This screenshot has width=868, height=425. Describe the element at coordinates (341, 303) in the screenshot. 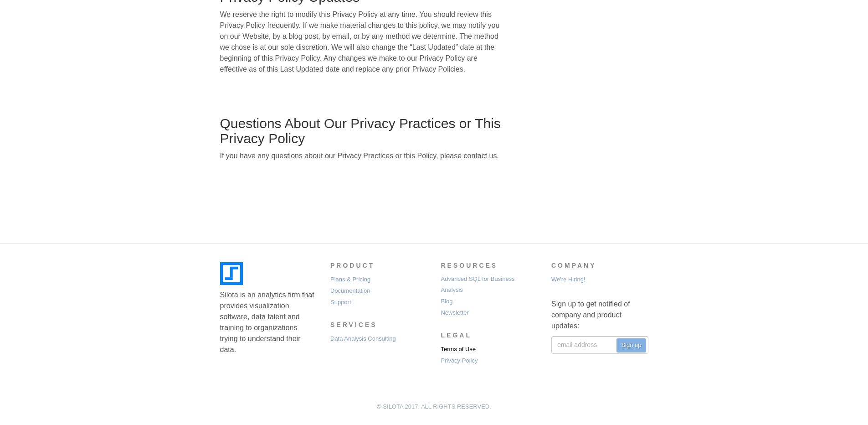

I see `a: Support` at that location.